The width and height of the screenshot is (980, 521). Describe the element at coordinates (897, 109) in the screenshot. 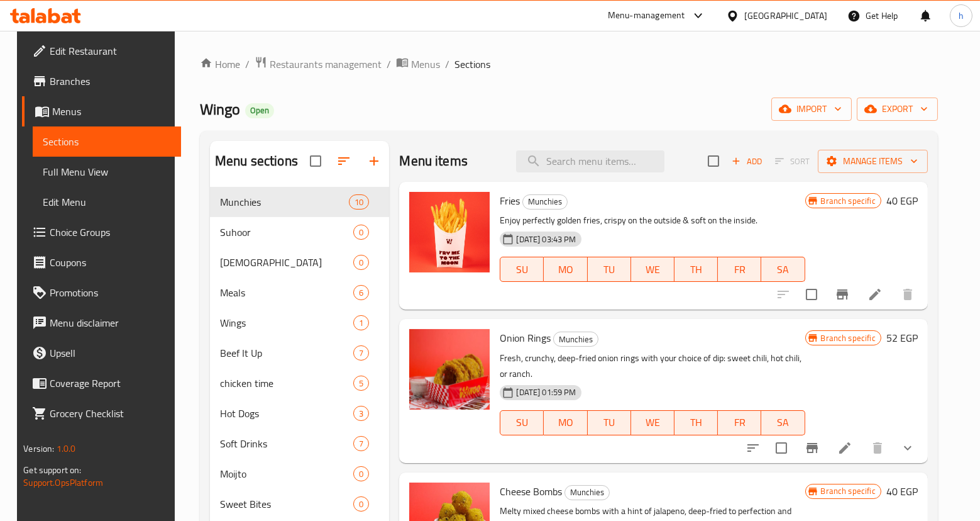

I see `button: export` at that location.